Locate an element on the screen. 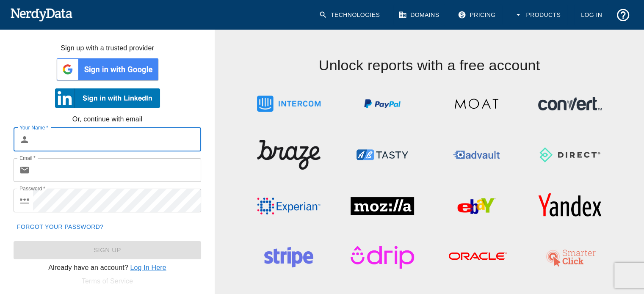  img: Yandex is located at coordinates (570, 206).